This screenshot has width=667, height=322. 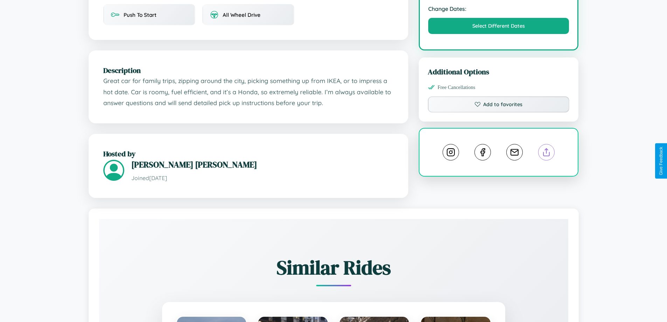 What do you see at coordinates (140, 15) in the screenshot?
I see `span: Push To Start` at bounding box center [140, 15].